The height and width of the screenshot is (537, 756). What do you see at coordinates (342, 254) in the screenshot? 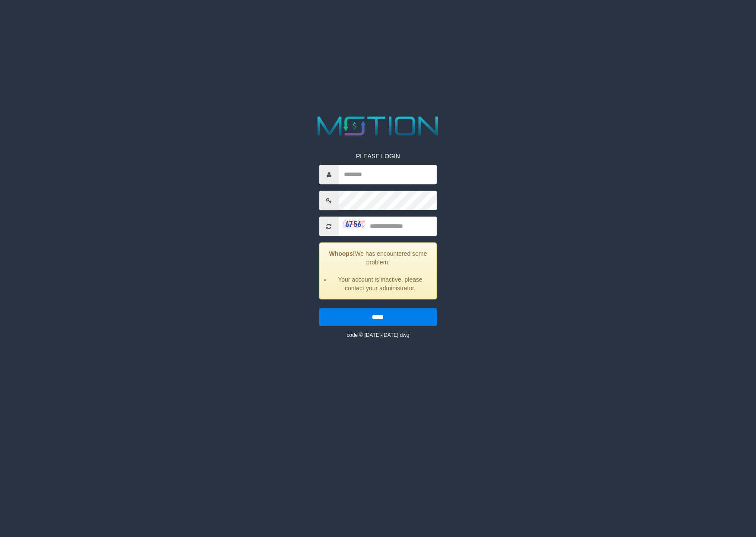
I see `strong: Whoops!` at bounding box center [342, 254].